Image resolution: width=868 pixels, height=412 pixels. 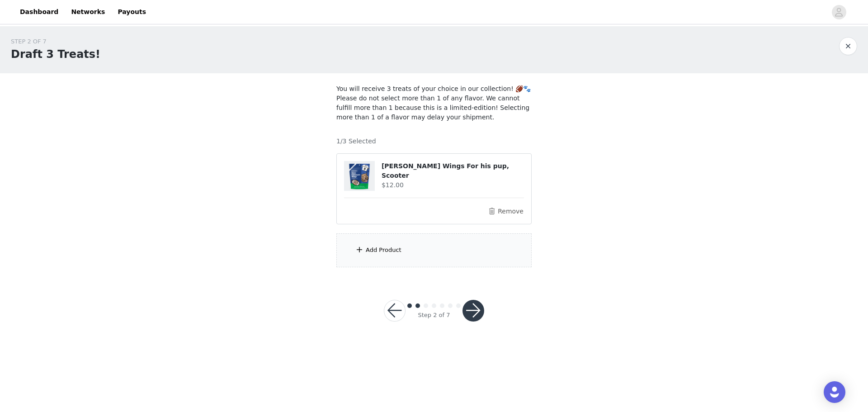 What do you see at coordinates (356, 141) in the screenshot?
I see `h4: 1/3 Selected` at bounding box center [356, 141].